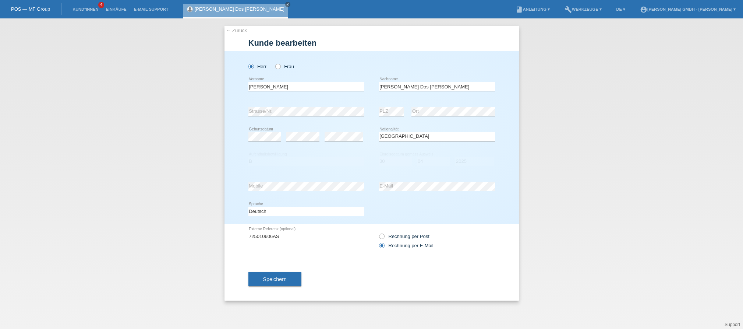 The height and width of the screenshot is (329, 743). What do you see at coordinates (406, 245) in the screenshot?
I see `label: Rechnung per E-Mail` at bounding box center [406, 245].